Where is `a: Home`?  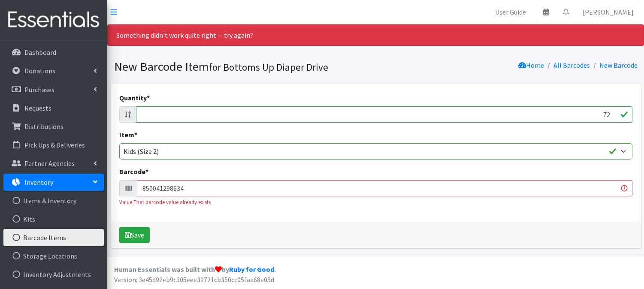
a: Home is located at coordinates (531, 65).